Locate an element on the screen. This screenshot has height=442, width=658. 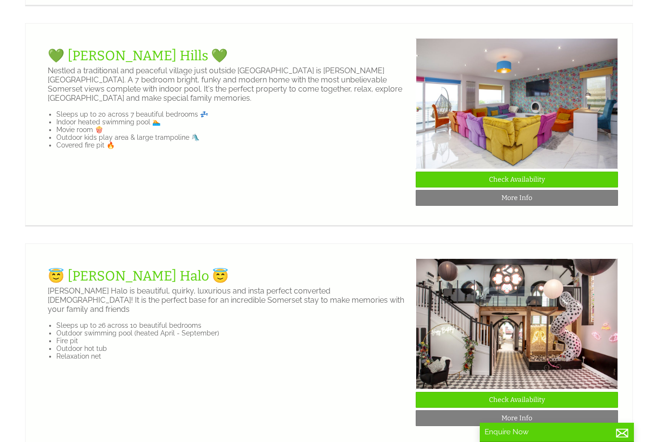
li: Movie room 🍿 is located at coordinates (232, 130).